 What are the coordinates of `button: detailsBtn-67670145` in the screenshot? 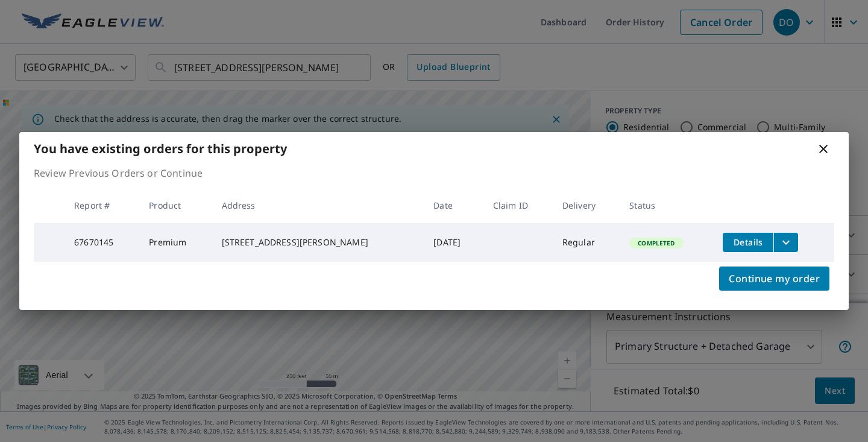 It's located at (748, 242).